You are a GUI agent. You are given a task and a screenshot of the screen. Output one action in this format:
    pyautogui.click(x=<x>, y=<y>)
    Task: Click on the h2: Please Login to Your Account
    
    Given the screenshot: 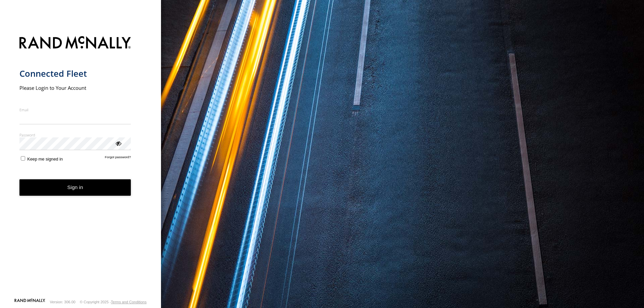 What is the action you would take?
    pyautogui.click(x=75, y=88)
    